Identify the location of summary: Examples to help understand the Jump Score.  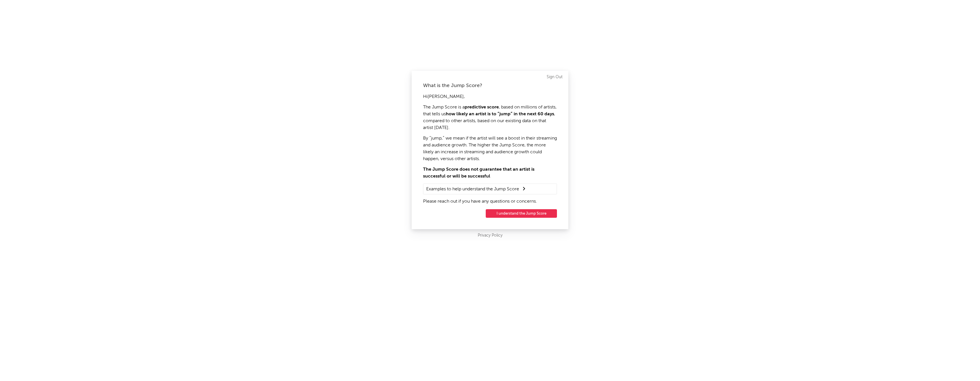
(490, 189).